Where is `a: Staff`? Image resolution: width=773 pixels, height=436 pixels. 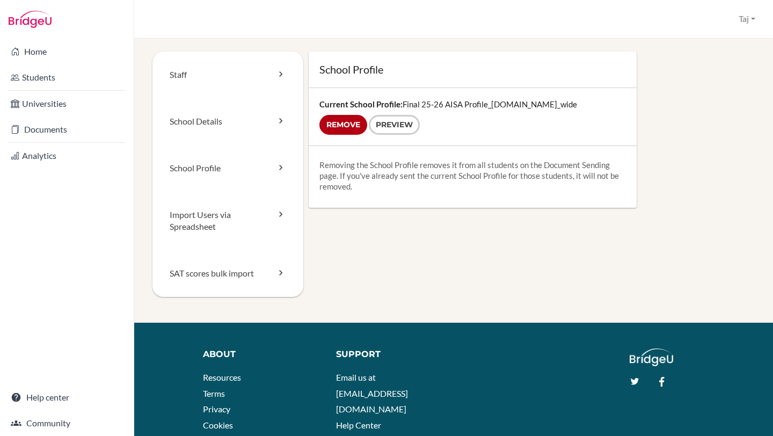
a: Staff is located at coordinates (228, 75).